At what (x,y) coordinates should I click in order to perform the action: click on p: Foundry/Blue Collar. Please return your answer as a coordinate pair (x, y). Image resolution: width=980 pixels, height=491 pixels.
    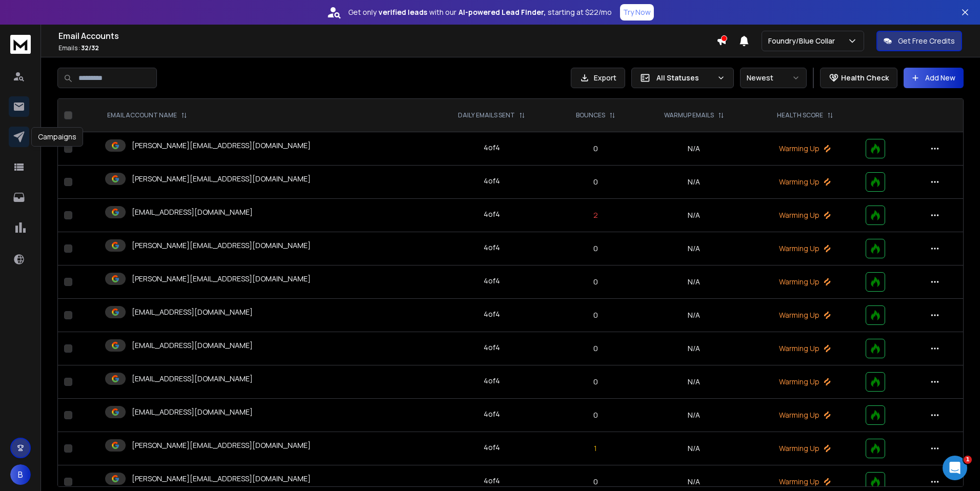
    Looking at the image, I should click on (803, 41).